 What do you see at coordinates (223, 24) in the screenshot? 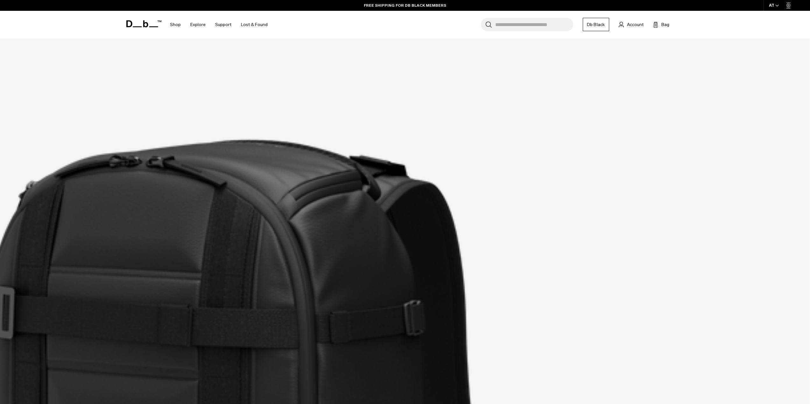
I see `a: Support` at bounding box center [223, 24].